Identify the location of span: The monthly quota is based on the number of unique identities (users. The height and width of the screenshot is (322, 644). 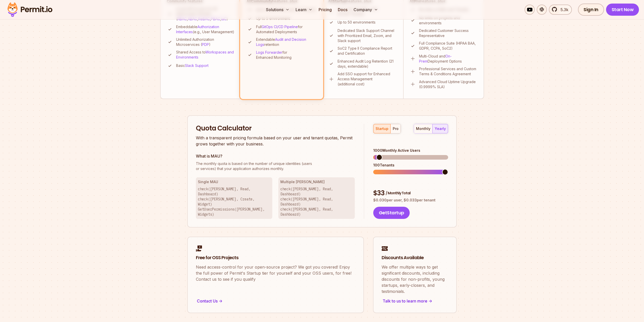
(275, 164).